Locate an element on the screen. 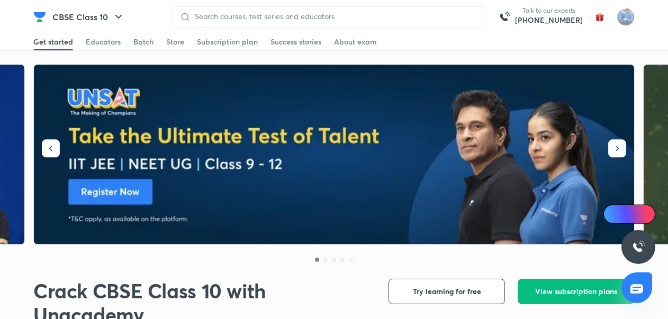 This screenshot has height=319, width=668. div: Success stories is located at coordinates (296, 42).